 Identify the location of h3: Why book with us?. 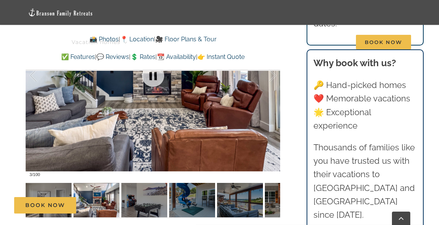
(365, 63).